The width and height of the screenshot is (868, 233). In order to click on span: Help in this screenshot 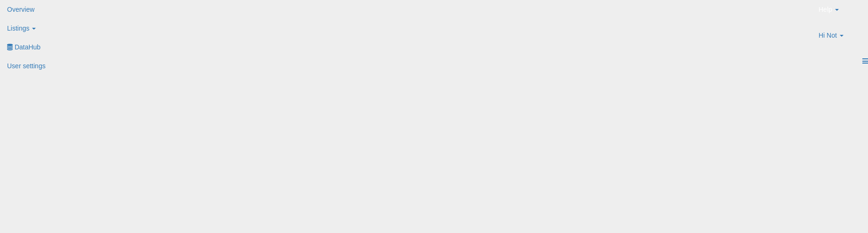, I will do `click(825, 10)`.